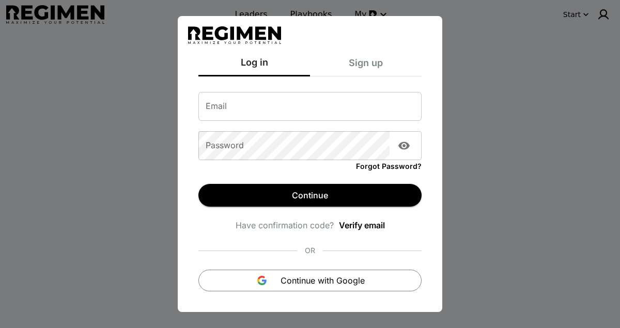  Describe the element at coordinates (310, 251) in the screenshot. I see `div: OR` at that location.